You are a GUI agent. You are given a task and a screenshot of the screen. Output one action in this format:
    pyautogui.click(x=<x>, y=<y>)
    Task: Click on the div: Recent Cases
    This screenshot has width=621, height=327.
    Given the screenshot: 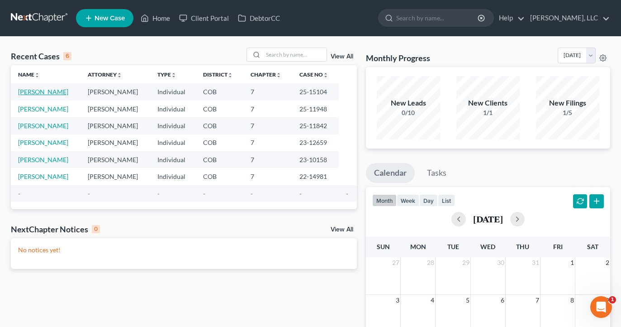 What is the action you would take?
    pyautogui.click(x=41, y=56)
    